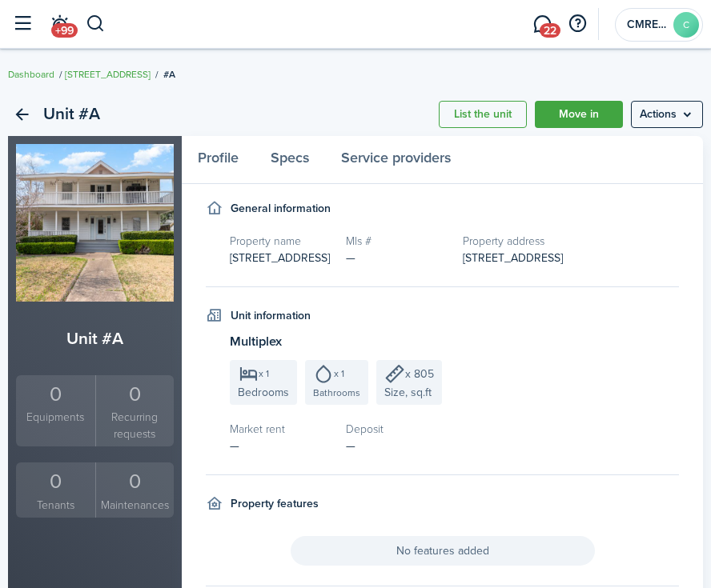 The image size is (711, 588). What do you see at coordinates (55, 490) in the screenshot?
I see `a: 0Tenants` at bounding box center [55, 490].